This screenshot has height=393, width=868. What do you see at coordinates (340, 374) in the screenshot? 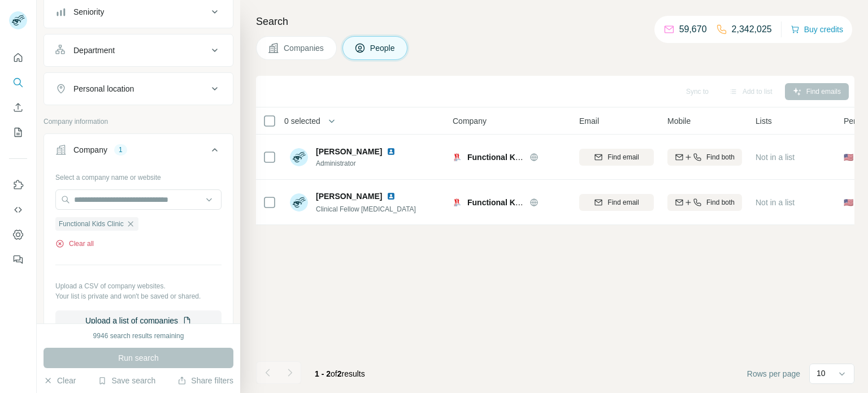
I see `span: 2` at bounding box center [340, 374].